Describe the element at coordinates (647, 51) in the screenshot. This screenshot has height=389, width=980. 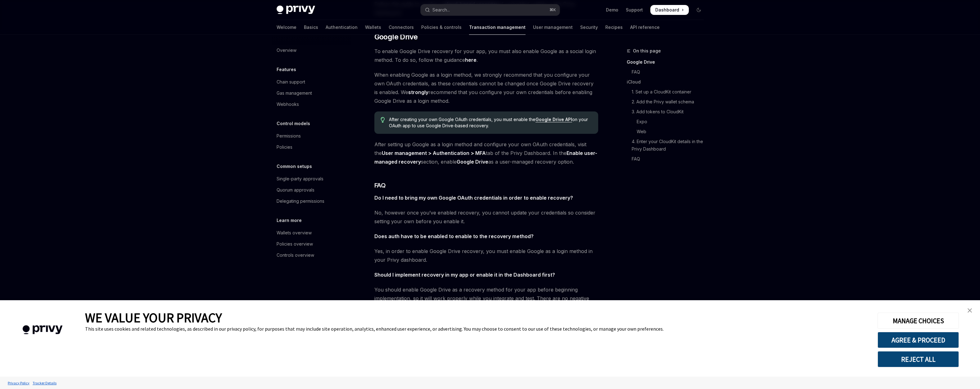
I see `span: On this page` at that location.